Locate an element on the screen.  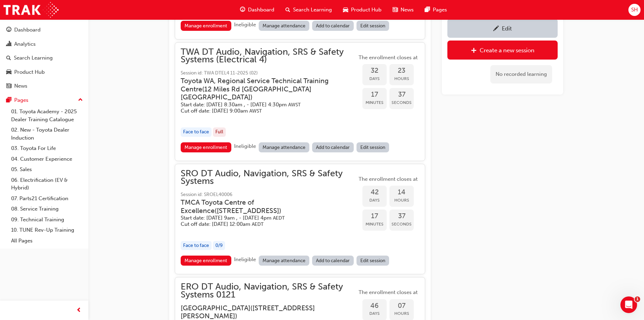
a: 02. New - Toyota Dealer Induction is located at coordinates (47, 134).